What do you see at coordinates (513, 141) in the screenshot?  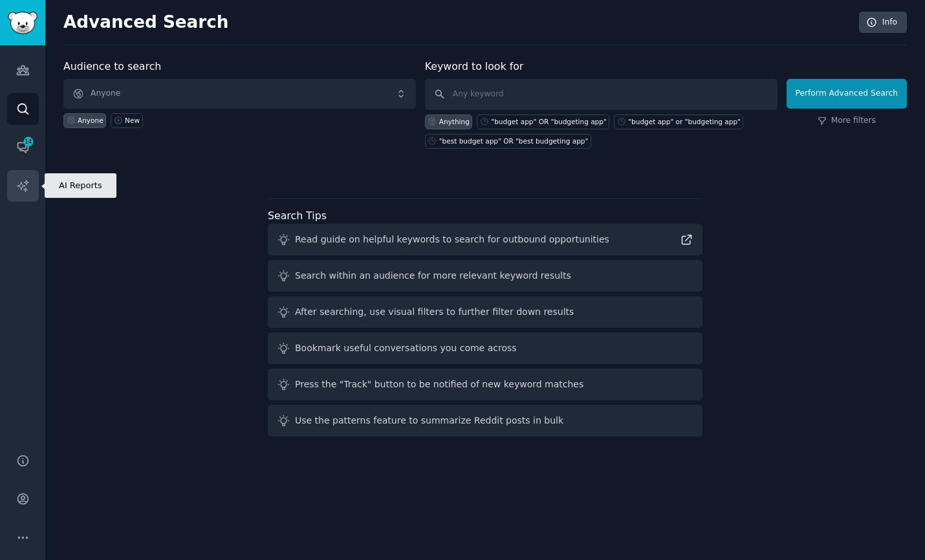 I see `div: "best budget app" OR "best budgeting app"` at bounding box center [513, 141].